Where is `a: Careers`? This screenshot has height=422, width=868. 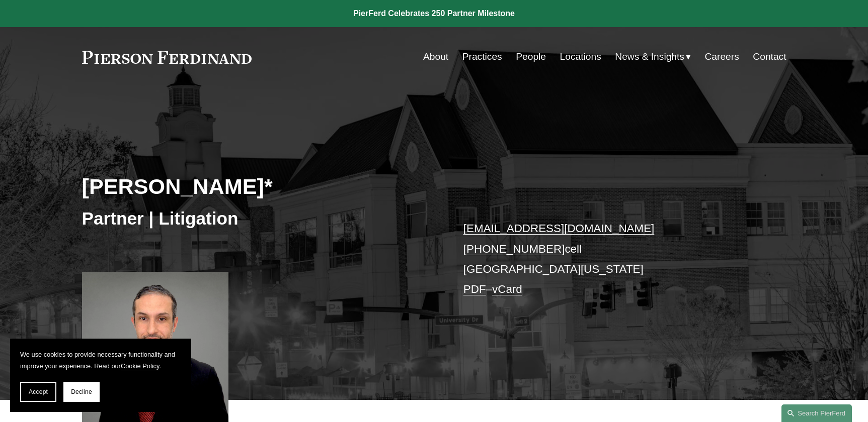
a: Careers is located at coordinates (722, 57).